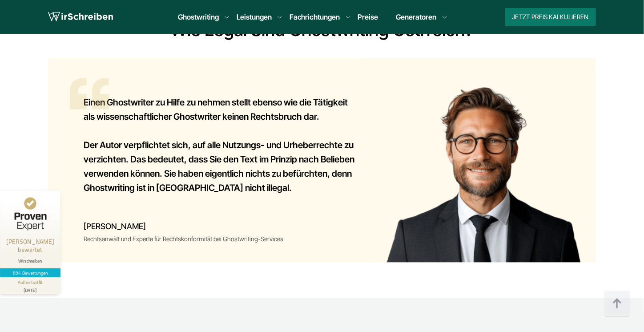 The height and width of the screenshot is (332, 644). What do you see at coordinates (550, 17) in the screenshot?
I see `button: Jetzt Preis kalkulieren` at bounding box center [550, 17].